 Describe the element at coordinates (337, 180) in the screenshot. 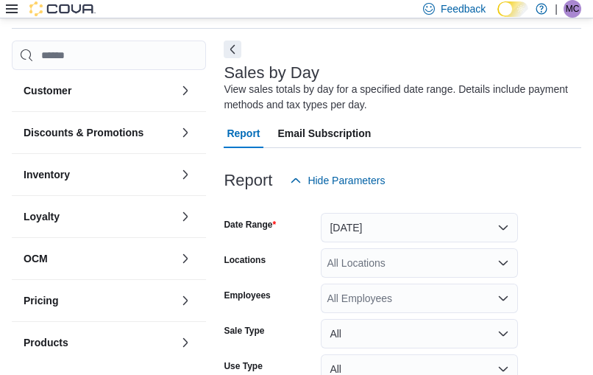

I see `button: Hide Parameters` at that location.